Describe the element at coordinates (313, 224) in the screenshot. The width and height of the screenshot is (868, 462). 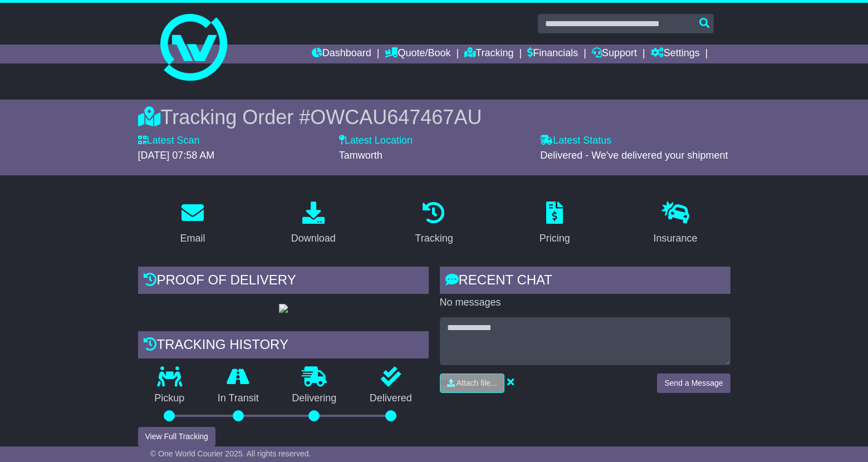
I see `a: Download` at that location.